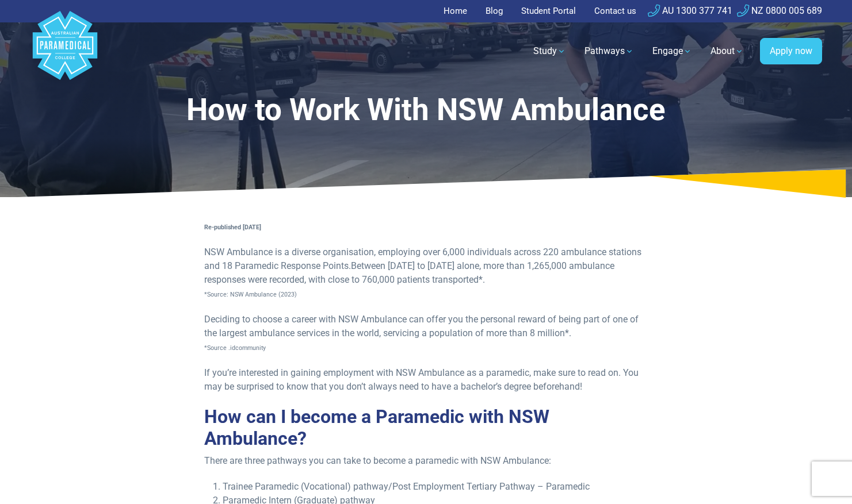 The image size is (852, 504). Describe the element at coordinates (426, 273) in the screenshot. I see `p: NSW Ambulance is a diverse organisation, employing over 6,000 individuals across 220 ambulance st...` at that location.